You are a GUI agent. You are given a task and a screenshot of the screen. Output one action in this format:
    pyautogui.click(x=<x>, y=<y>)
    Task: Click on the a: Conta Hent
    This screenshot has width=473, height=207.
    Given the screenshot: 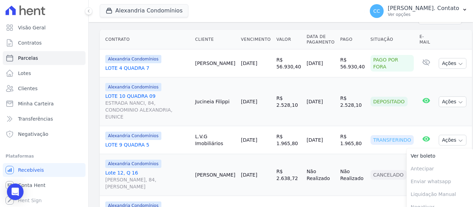 What is the action you would take?
    pyautogui.click(x=44, y=186)
    